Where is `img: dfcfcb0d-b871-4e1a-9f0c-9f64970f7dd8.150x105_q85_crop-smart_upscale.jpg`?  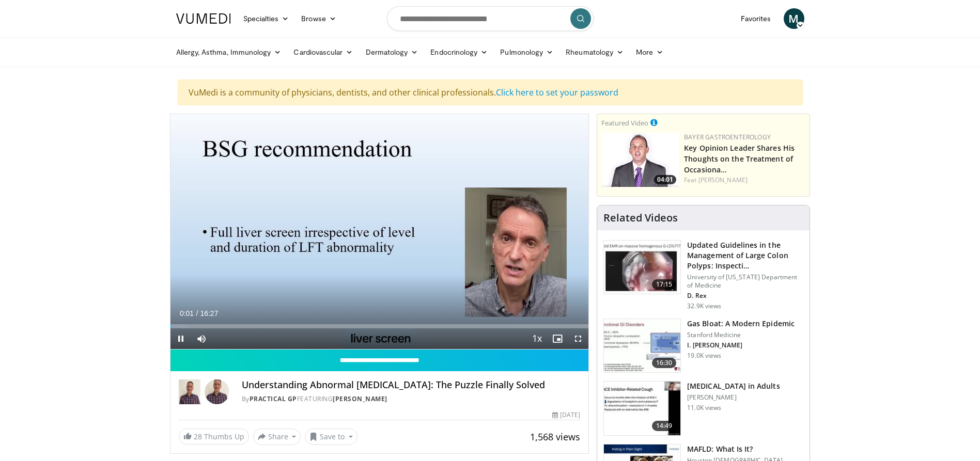
img: dfcfcb0d-b871-4e1a-9f0c-9f64970f7dd8.150x105_q85_crop-smart_upscale.jpg is located at coordinates (642, 268).